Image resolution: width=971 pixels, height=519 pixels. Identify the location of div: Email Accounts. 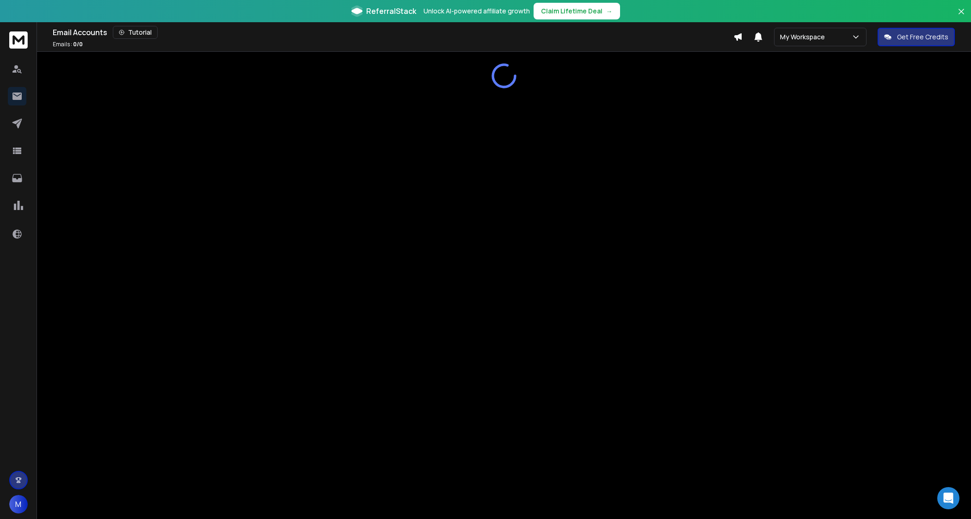
(393, 32).